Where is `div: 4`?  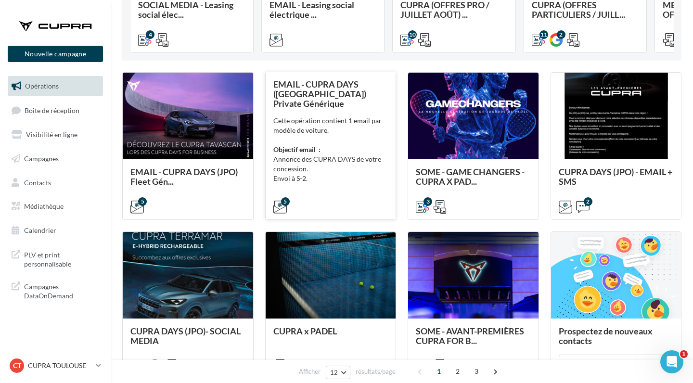
div: 4 is located at coordinates (150, 35).